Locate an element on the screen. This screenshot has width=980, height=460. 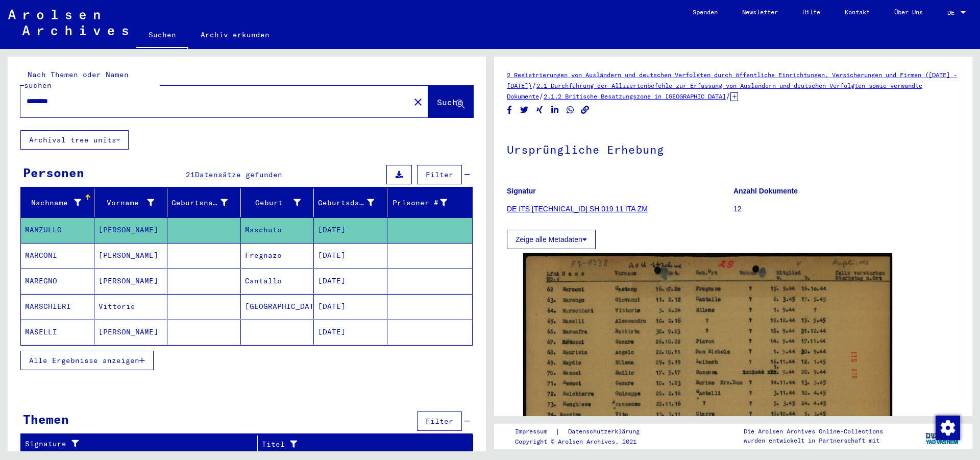
img: Arolsen_neg.svg is located at coordinates (68, 22).